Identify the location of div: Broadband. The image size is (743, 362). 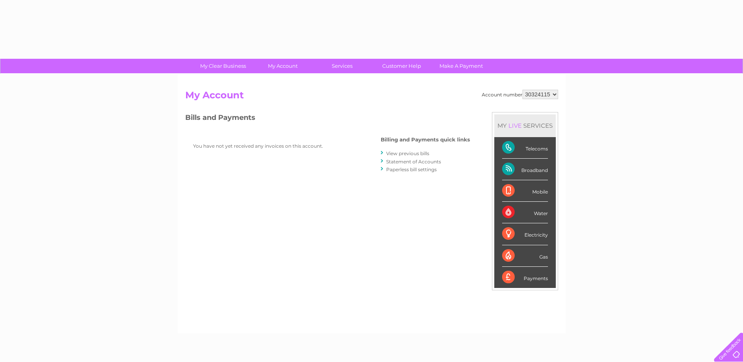
(525, 169).